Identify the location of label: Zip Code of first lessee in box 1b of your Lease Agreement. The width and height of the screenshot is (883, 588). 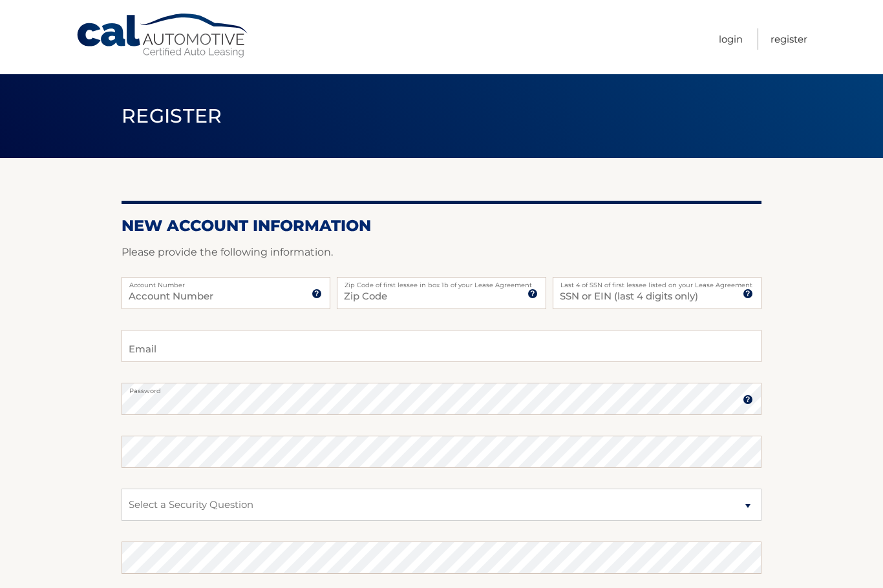
(441, 282).